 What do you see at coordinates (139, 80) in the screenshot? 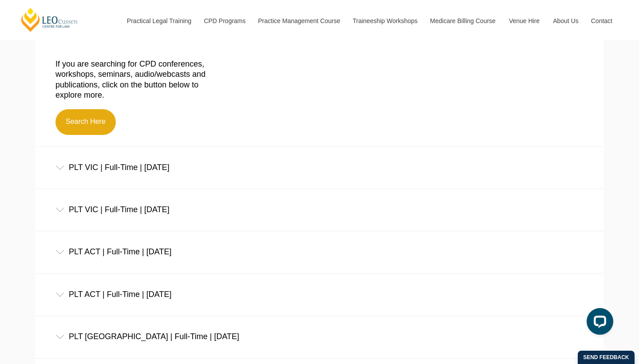
I see `p: If you are searching for CPD conferences, workshops, seminars, audio/webcasts and publications, c...` at bounding box center [139, 80].